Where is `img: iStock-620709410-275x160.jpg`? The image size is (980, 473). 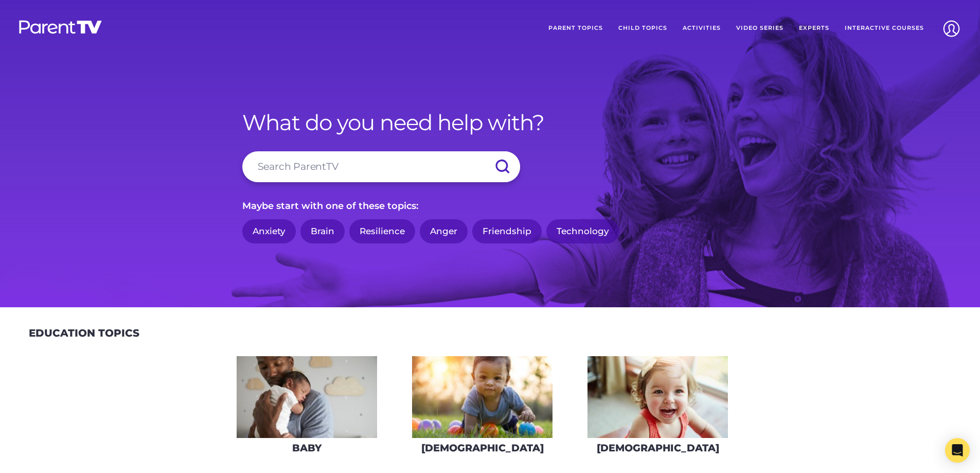 img: iStock-620709410-275x160.jpg is located at coordinates (482, 397).